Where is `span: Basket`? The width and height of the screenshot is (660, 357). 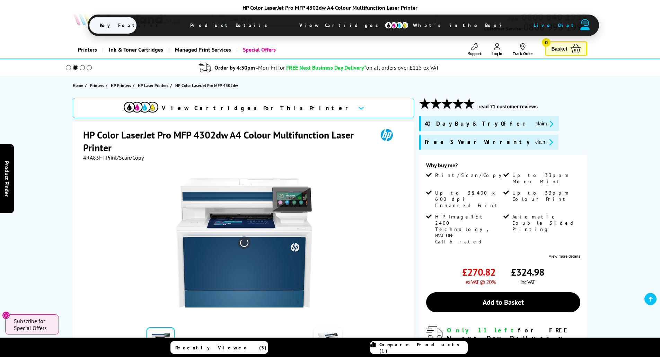
span: Basket is located at coordinates (559, 49).